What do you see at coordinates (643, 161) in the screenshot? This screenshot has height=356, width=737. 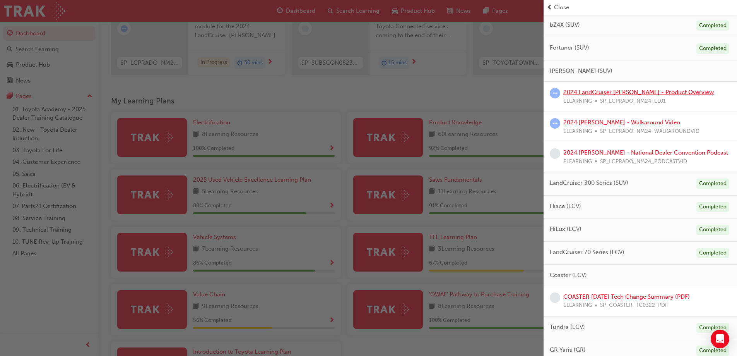 I see `span: SP_LCPRADO_NM24_PODCASTVID` at bounding box center [643, 161].